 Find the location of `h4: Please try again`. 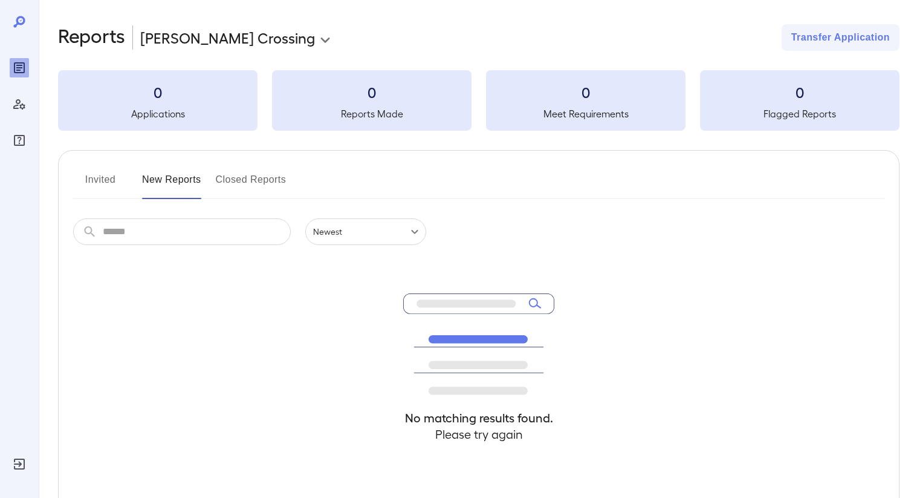

h4: Please try again is located at coordinates (479, 433).